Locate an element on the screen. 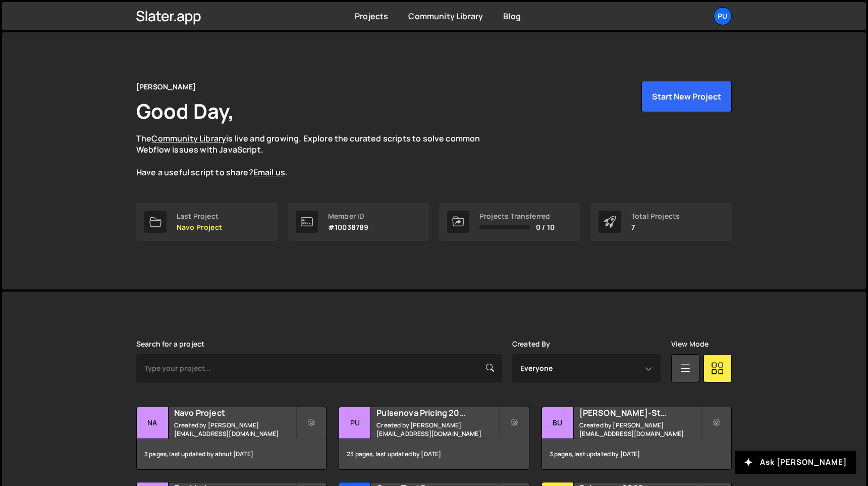 Image resolution: width=868 pixels, height=486 pixels. div: Last Project is located at coordinates (199, 216).